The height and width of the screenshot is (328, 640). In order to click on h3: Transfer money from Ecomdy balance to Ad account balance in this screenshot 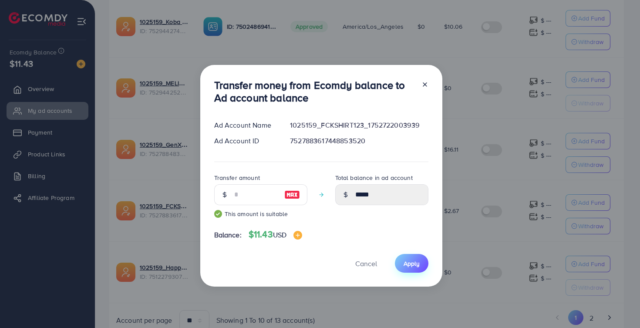, I will do `click(314, 91)`.